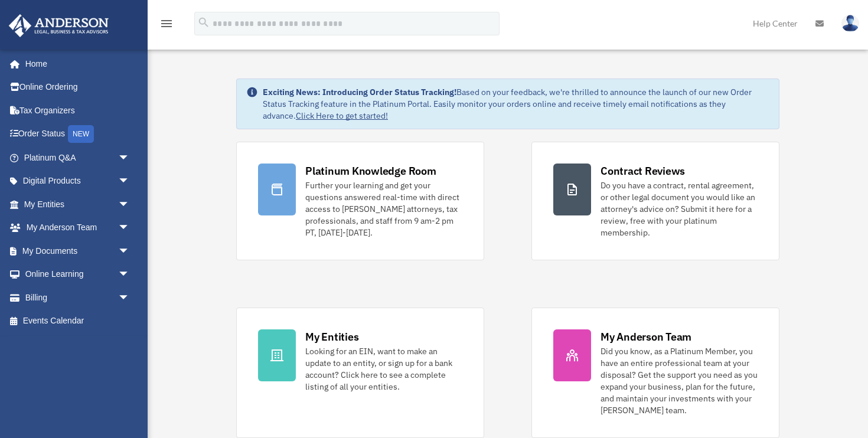 The width and height of the screenshot is (868, 438). What do you see at coordinates (332, 337) in the screenshot?
I see `div: My Entities` at bounding box center [332, 337].